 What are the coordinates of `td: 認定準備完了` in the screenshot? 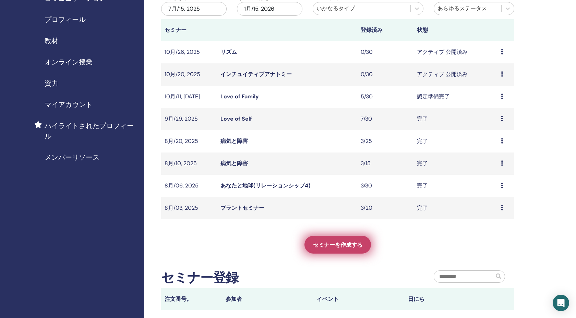 It's located at (455, 97).